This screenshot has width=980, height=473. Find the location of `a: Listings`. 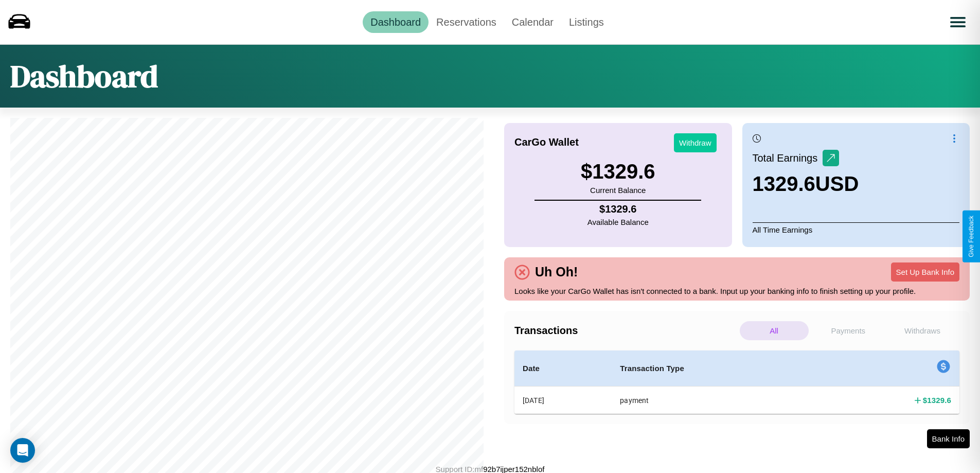

a: Listings is located at coordinates (587, 22).